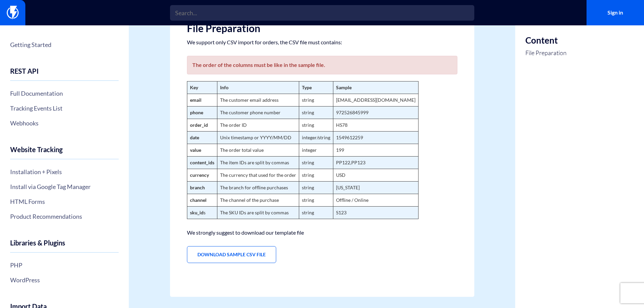  What do you see at coordinates (64, 246) in the screenshot?
I see `h4: Libraries & Plugins` at bounding box center [64, 246].